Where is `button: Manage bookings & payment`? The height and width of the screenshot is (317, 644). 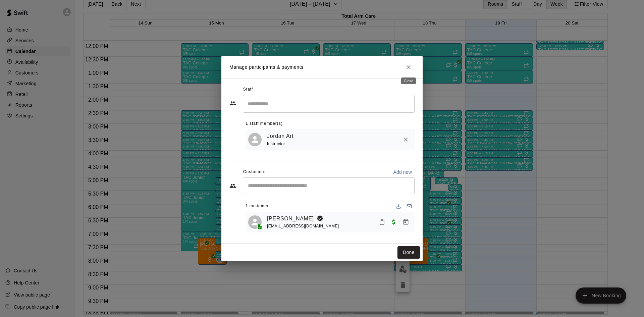 button: Manage bookings & payment is located at coordinates (406, 222).